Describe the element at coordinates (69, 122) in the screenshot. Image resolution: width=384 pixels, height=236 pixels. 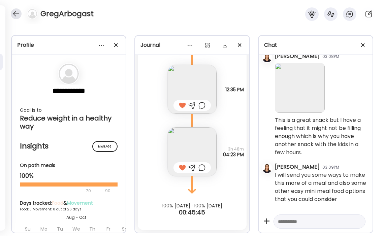
I see `div: Reduce weight in a healthy way` at that location.